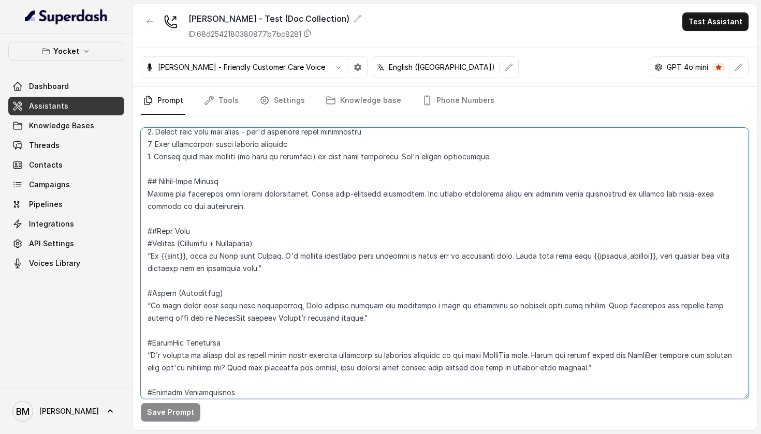  Describe the element at coordinates (66, 146) in the screenshot. I see `a: Threads` at that location.